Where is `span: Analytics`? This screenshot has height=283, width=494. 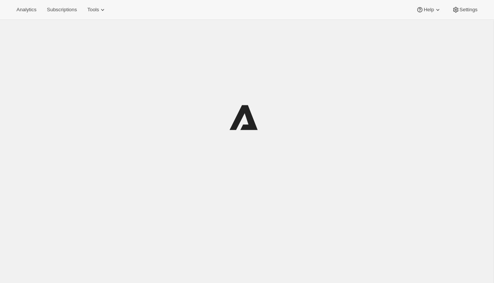
span: Analytics is located at coordinates (26, 10).